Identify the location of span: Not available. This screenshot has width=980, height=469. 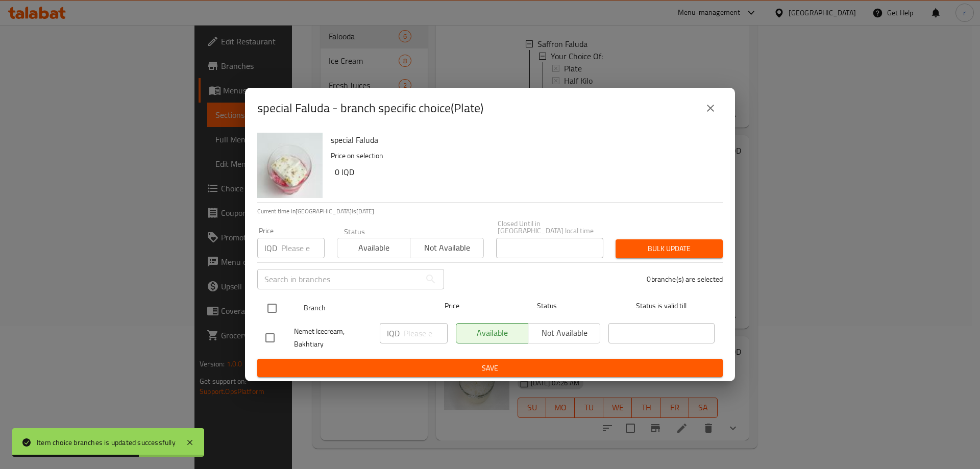
(447, 247).